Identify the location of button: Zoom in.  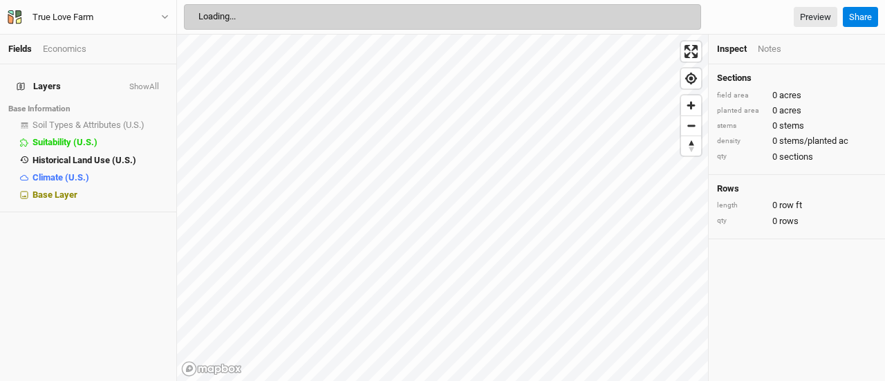
(691, 105).